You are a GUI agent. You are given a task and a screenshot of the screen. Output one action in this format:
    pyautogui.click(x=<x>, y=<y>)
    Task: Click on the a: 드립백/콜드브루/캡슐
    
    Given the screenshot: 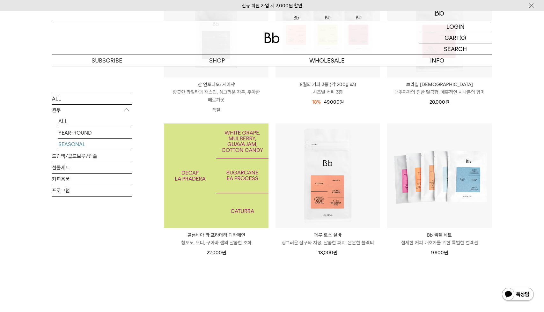 What is the action you would take?
    pyautogui.click(x=92, y=156)
    